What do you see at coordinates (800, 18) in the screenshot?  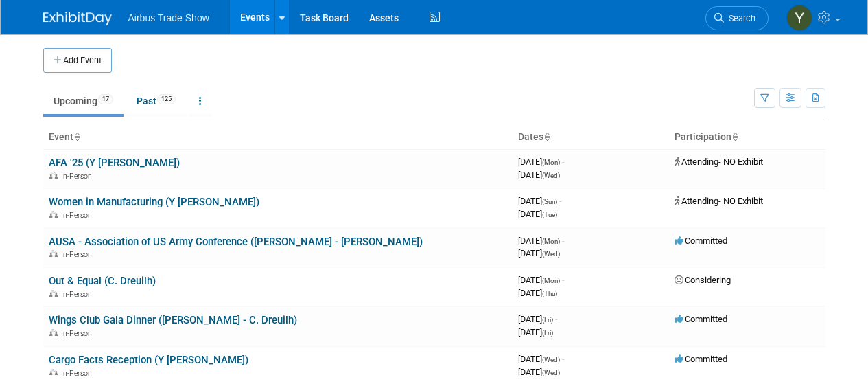 I see `img: Yolanda Bauza` at bounding box center [800, 18].